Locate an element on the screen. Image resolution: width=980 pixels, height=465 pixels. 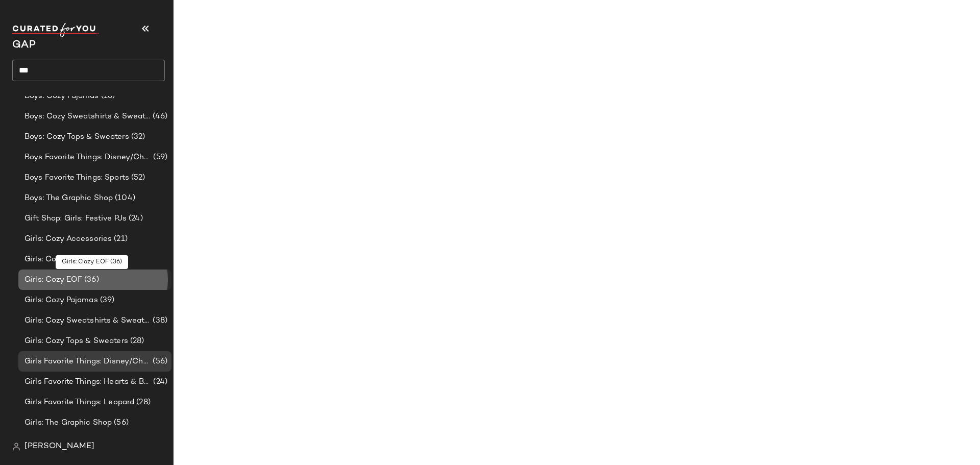
span: (21) is located at coordinates (120, 239).